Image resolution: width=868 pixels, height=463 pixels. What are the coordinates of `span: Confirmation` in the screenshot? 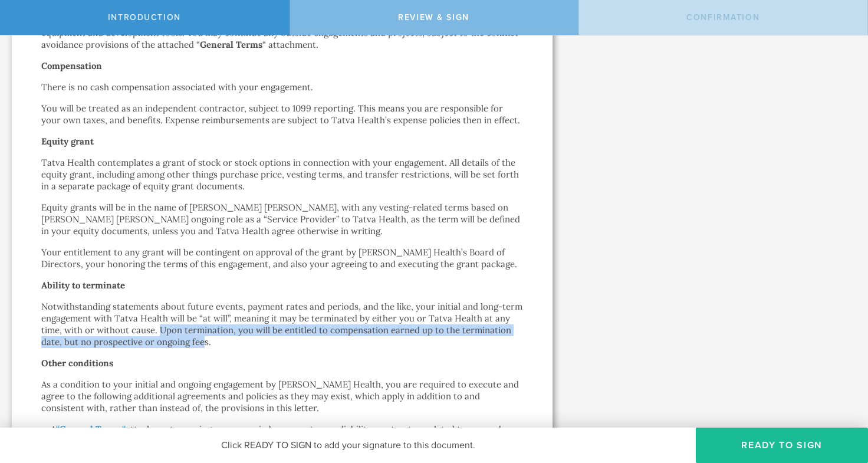 It's located at (723, 17).